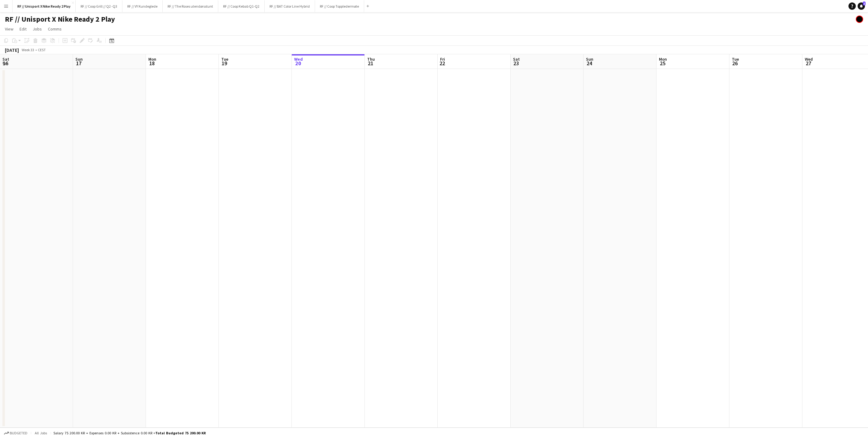  What do you see at coordinates (41, 433) in the screenshot?
I see `span: All jobs` at bounding box center [41, 433].